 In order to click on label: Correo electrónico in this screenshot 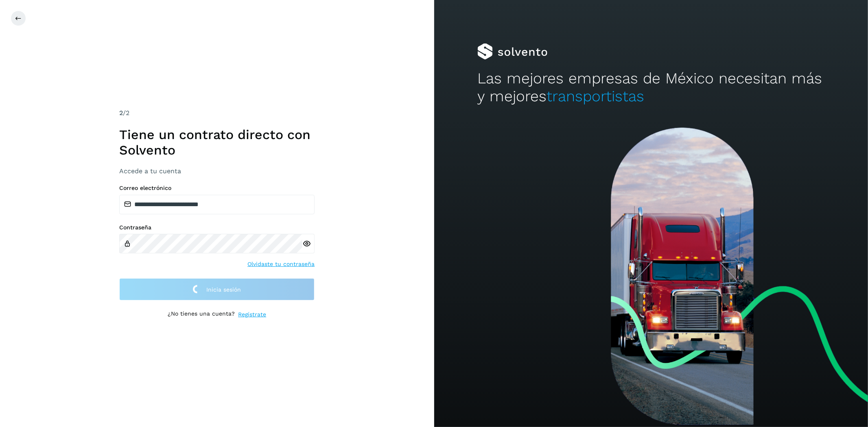, I will do `click(217, 188)`.